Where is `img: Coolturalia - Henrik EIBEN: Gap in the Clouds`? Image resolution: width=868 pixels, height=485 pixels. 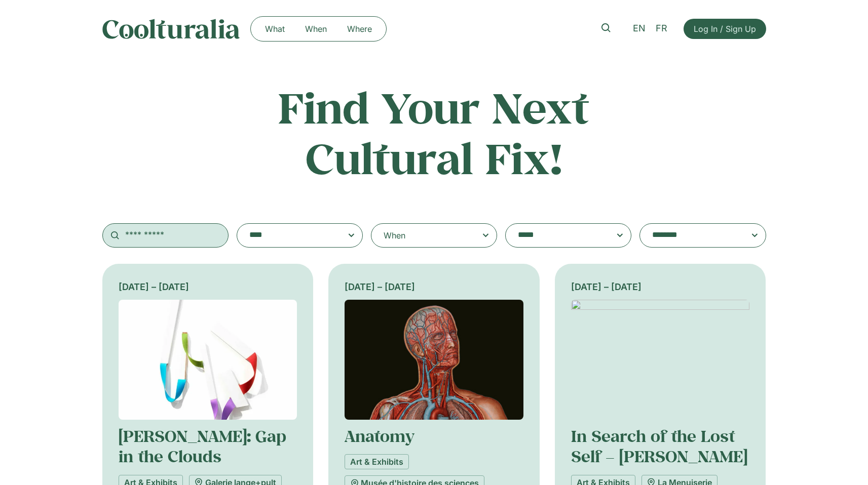
img: Coolturalia - Henrik EIBEN: Gap in the Clouds is located at coordinates (208, 360).